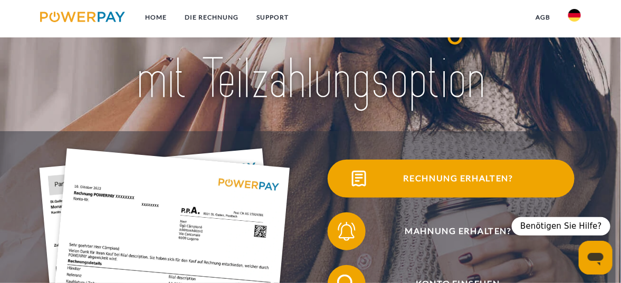 The height and width of the screenshot is (283, 621). Describe the element at coordinates (451, 232) in the screenshot. I see `button: Mahnung erhalten?` at that location.